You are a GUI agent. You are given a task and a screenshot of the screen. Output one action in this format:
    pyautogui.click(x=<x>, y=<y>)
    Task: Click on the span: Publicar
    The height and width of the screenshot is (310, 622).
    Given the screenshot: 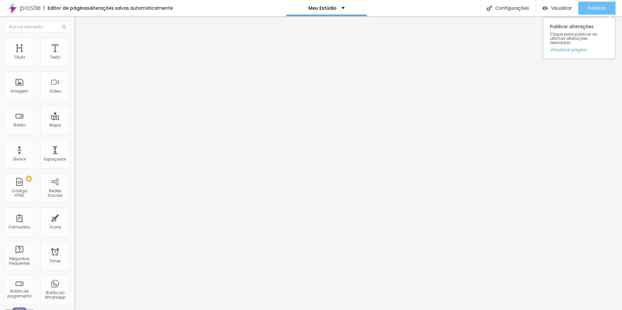 What is the action you would take?
    pyautogui.click(x=597, y=8)
    